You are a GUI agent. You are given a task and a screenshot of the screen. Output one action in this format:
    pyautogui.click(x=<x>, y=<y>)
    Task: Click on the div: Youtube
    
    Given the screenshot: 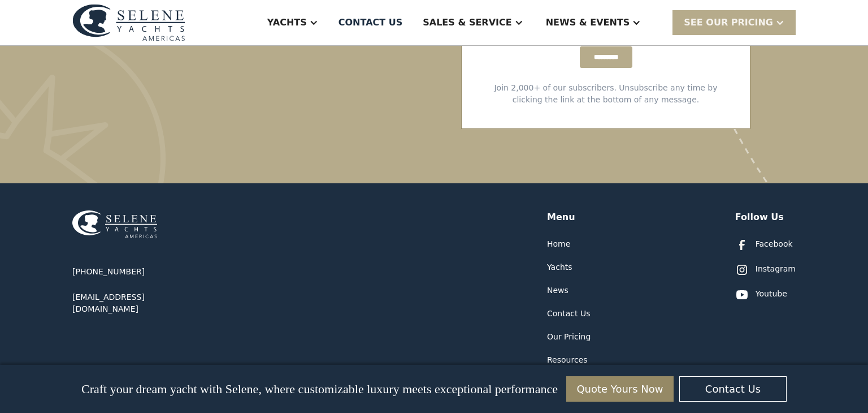 What is the action you would take?
    pyautogui.click(x=771, y=293)
    